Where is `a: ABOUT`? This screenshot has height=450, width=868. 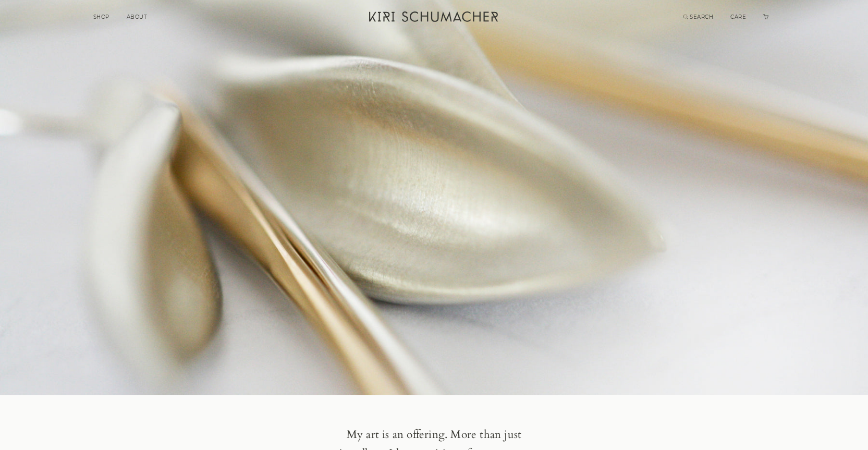 a: ABOUT is located at coordinates (137, 17).